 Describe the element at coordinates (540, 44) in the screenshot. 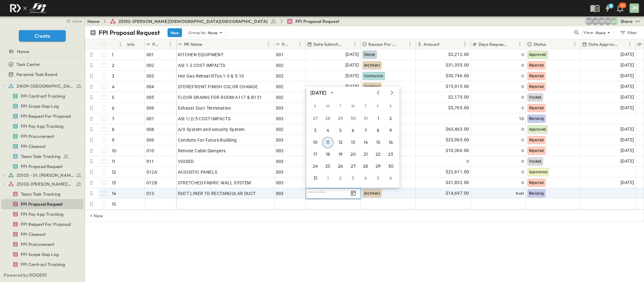

I see `p: Status` at that location.